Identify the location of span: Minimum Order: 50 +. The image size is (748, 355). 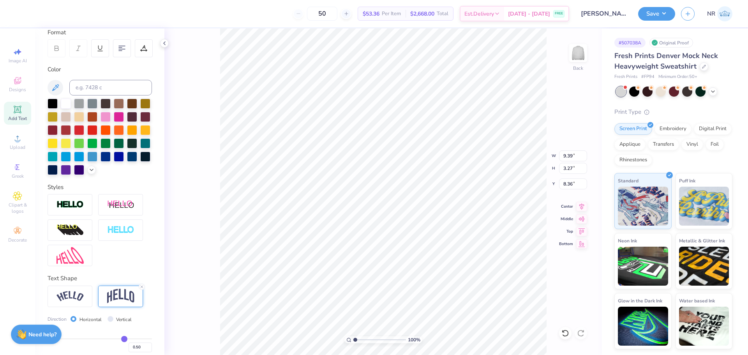
(678, 77).